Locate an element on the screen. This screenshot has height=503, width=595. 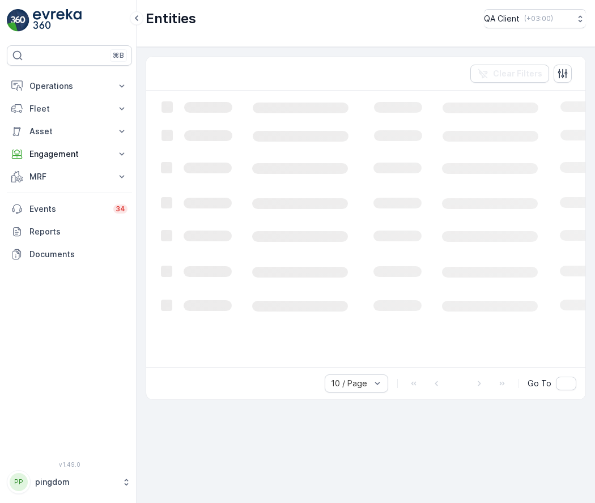
button: Asset is located at coordinates (69, 132).